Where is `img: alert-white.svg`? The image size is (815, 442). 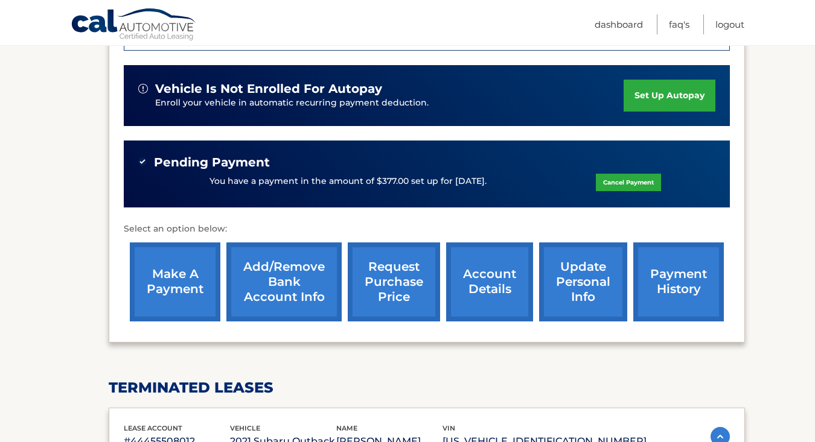
img: alert-white.svg is located at coordinates (143, 89).